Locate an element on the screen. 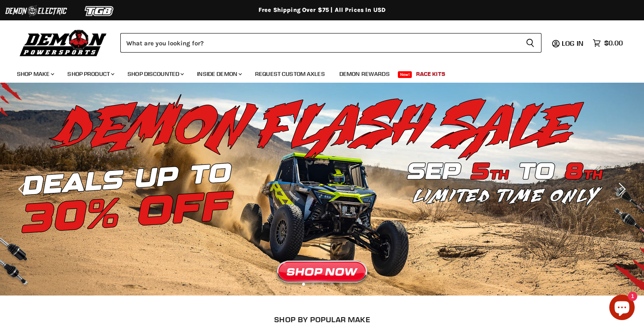  img: Demon Powersports is located at coordinates (63, 42).